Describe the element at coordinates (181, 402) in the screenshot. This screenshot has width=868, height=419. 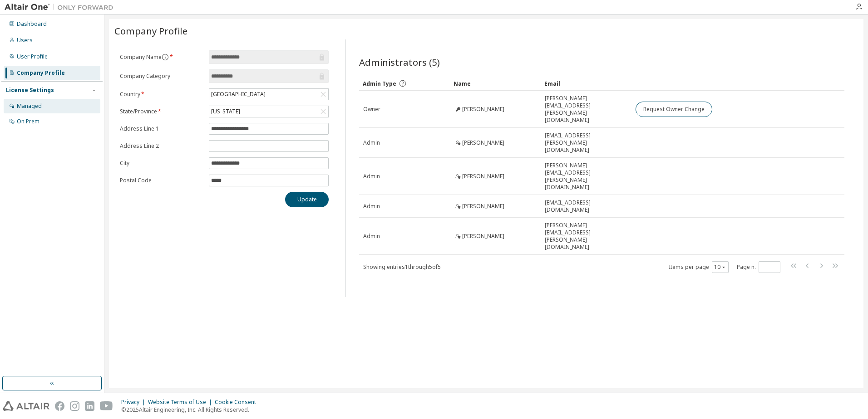
I see `div: Website Terms of Use` at that location.